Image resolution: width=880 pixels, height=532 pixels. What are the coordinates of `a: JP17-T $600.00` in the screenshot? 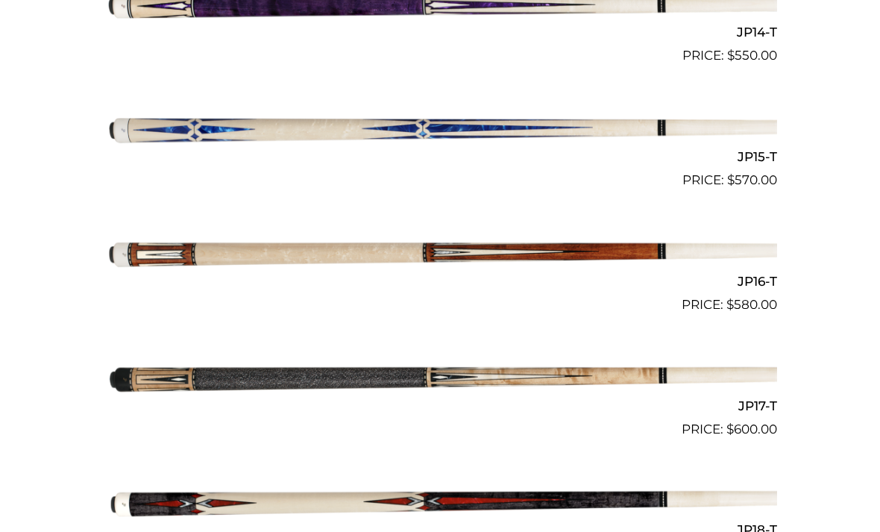 It's located at (440, 380).